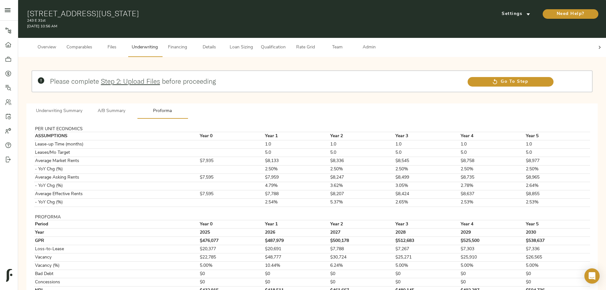 This screenshot has width=606, height=290. What do you see at coordinates (427, 202) in the screenshot?
I see `td: 2.65%` at bounding box center [427, 202].